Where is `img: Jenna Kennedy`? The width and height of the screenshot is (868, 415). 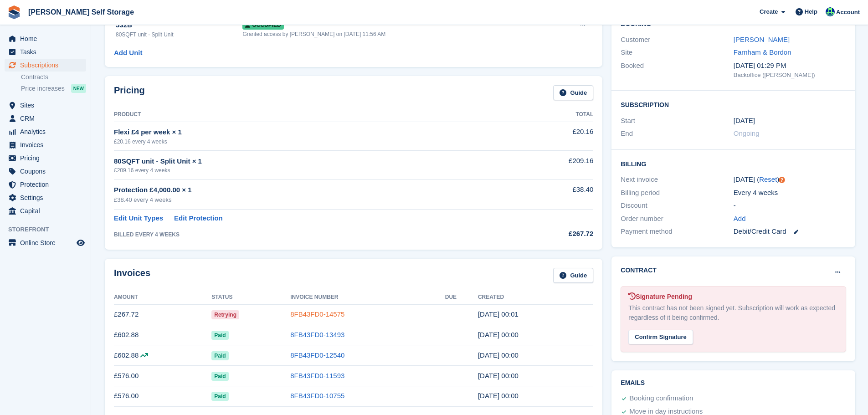 img: Jenna Kennedy is located at coordinates (830, 12).